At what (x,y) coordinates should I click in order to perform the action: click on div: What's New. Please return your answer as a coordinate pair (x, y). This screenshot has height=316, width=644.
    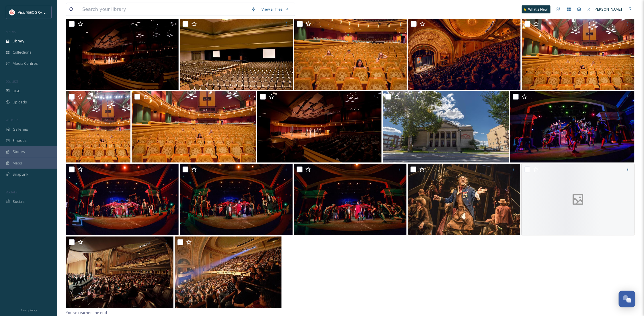
    Looking at the image, I should click on (537, 9).